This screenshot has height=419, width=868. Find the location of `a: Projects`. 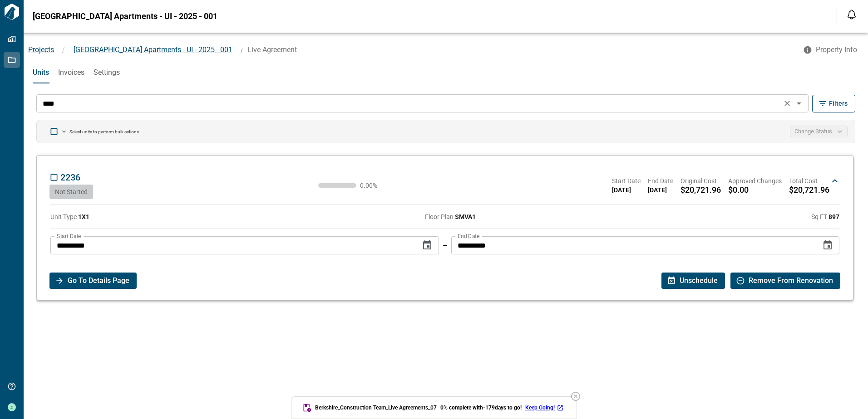

a: Projects is located at coordinates (41, 49).